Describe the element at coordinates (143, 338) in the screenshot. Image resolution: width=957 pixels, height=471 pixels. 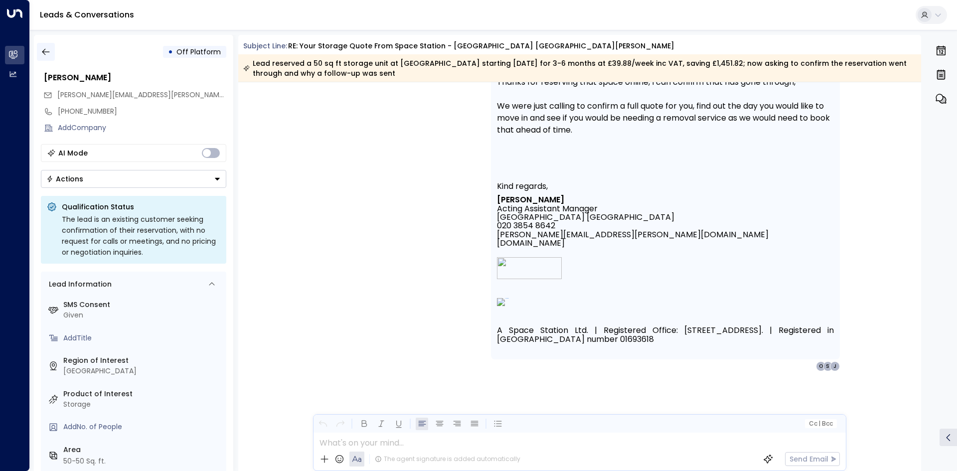
I see `div: AddTitle` at that location.